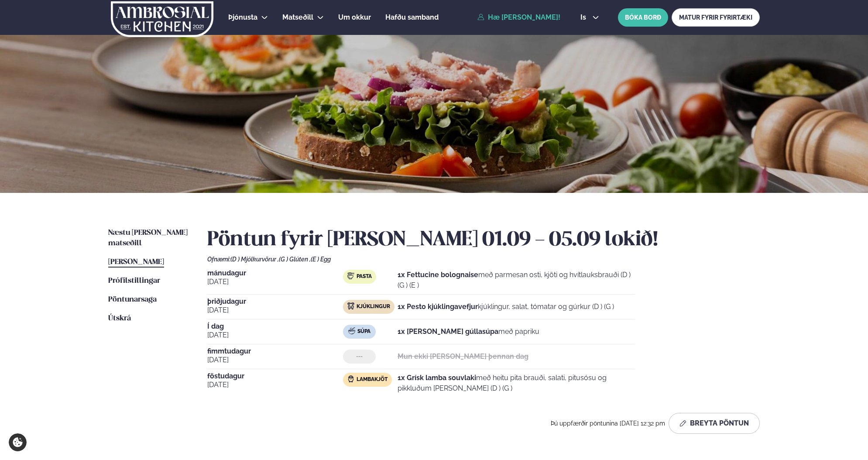  What do you see at coordinates (355, 17) in the screenshot?
I see `span: Um okkur` at bounding box center [355, 17].